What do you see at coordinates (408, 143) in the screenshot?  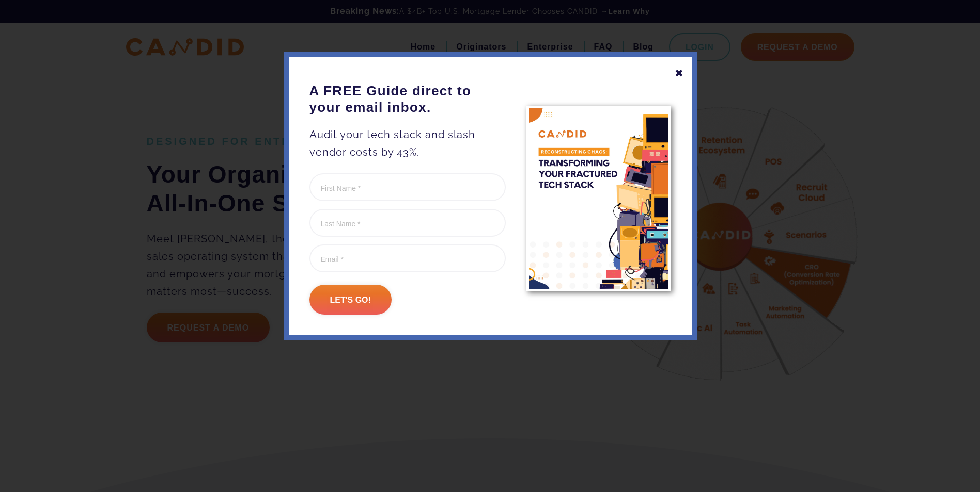 I see `p: Audit your tech stack and slash vendor costs by 43%.` at bounding box center [408, 143].